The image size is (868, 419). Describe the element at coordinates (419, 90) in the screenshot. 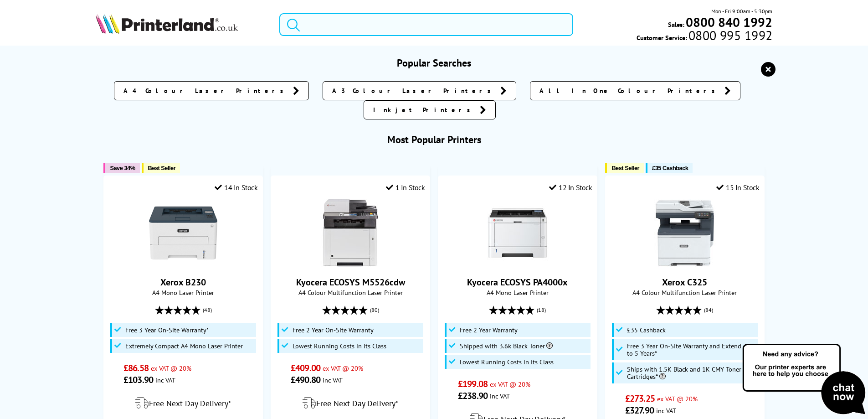

I see `a: A3 Colour Laser Printers` at that location.